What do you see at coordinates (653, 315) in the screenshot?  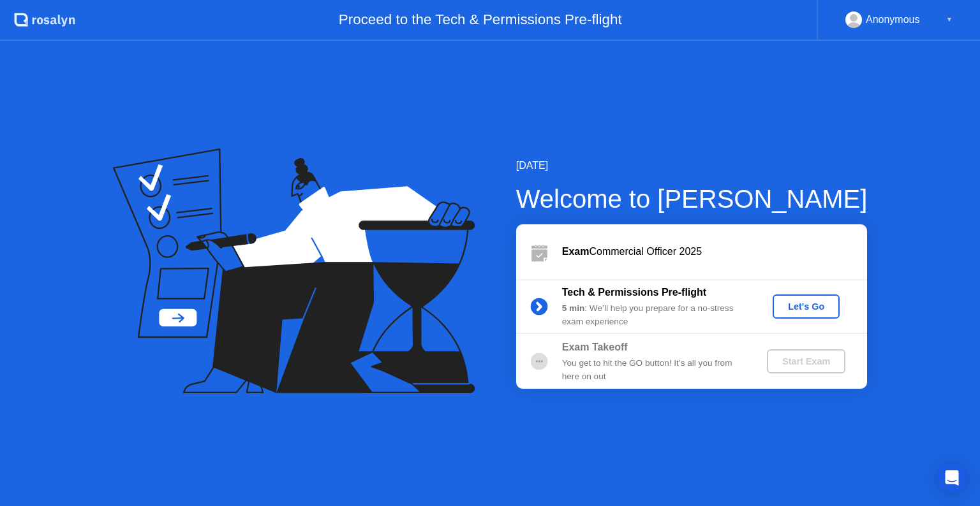 I see `div: : We’ll help you prepare for a no-stress exam experience` at bounding box center [653, 315].